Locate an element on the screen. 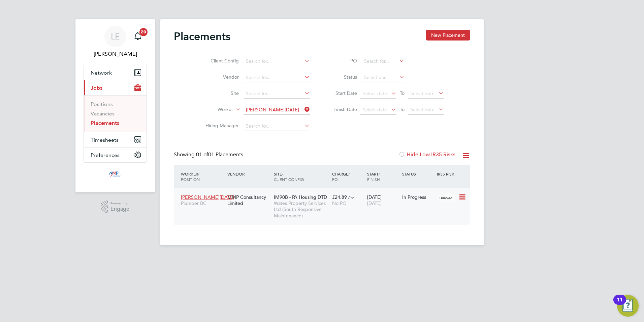 Image resolution: width=644 pixels, height=322 pixels. button: Network is located at coordinates (115, 72).